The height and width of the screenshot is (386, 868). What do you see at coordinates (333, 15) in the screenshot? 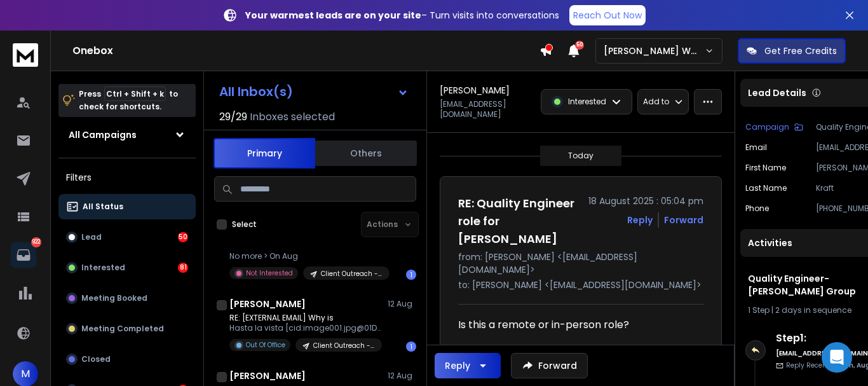
I see `strong: Your warmest leads are on your site` at bounding box center [333, 15].